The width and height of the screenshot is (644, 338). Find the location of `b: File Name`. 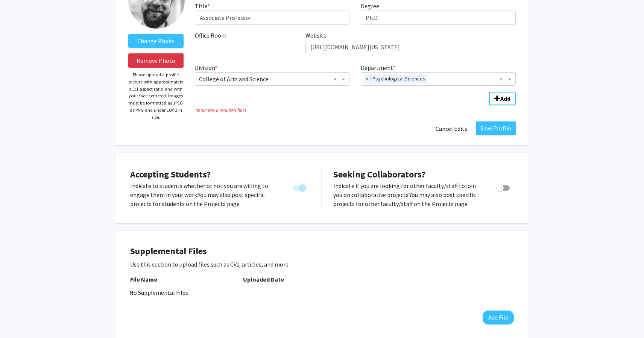

b: File Name is located at coordinates (144, 279).